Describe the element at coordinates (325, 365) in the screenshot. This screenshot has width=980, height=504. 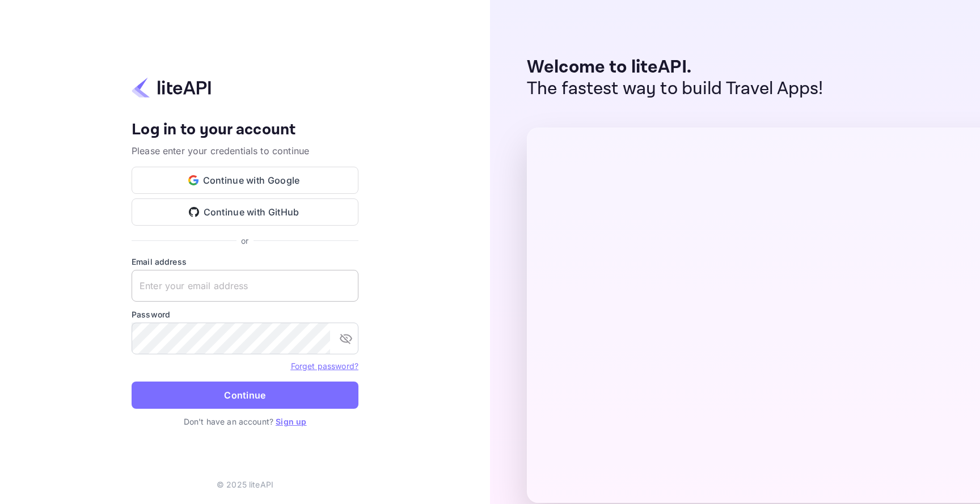
I see `a: Forget password?` at that location.